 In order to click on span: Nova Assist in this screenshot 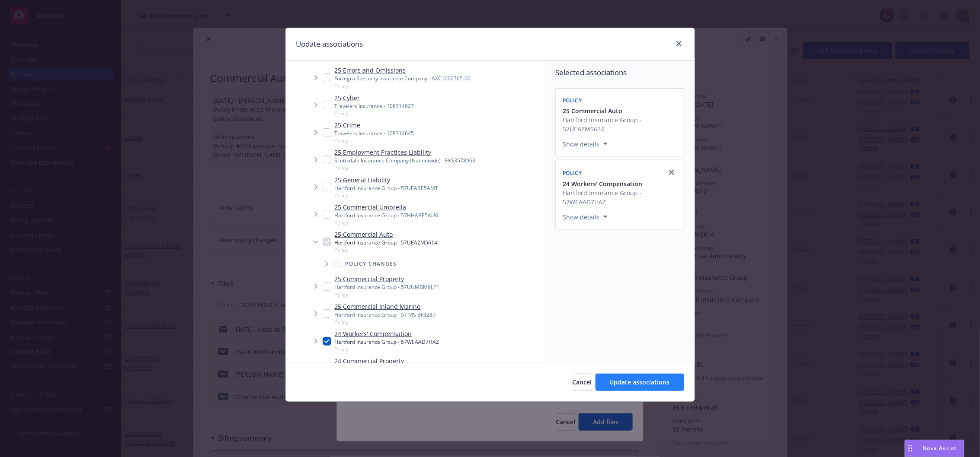, I will do `click(940, 449)`.